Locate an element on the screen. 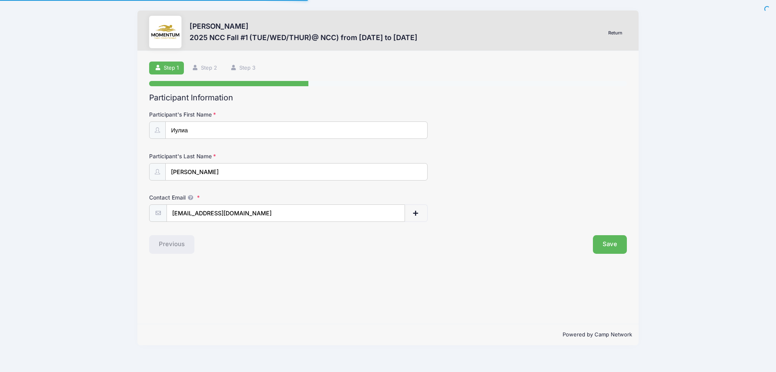 This screenshot has height=372, width=776. h2: Participant Information is located at coordinates (388, 97).